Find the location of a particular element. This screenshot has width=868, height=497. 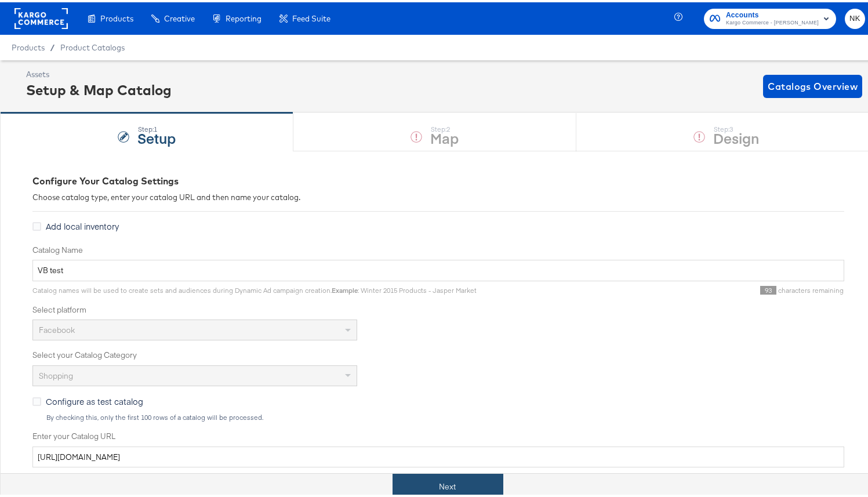

input: Name your catalog e.g. My Dynamic Product Catalog is located at coordinates (438, 268).